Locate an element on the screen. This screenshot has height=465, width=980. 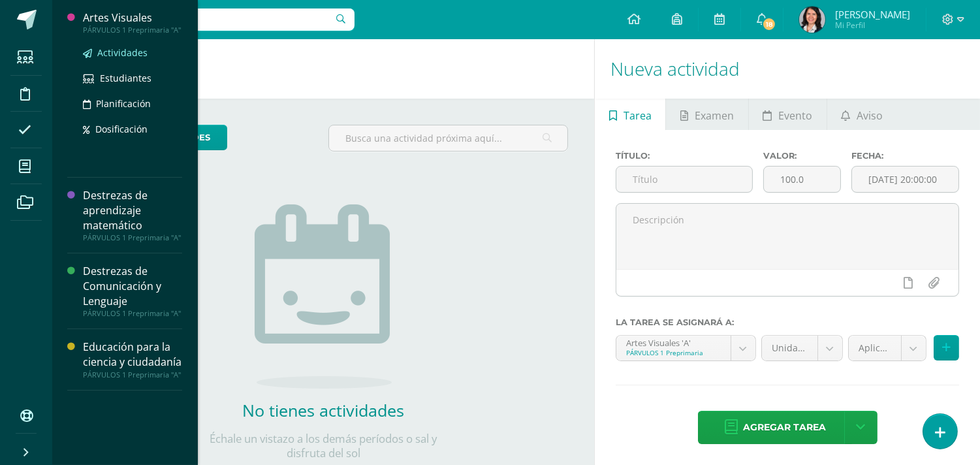
div: Destrezas de aprendizaje matemático is located at coordinates (133, 210).